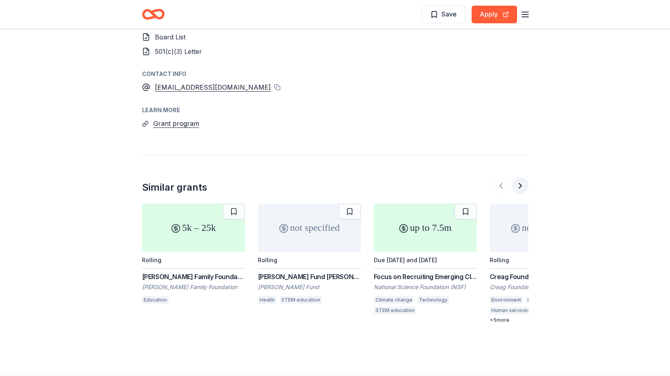 This screenshot has height=376, width=670. I want to click on span: Save, so click(449, 14).